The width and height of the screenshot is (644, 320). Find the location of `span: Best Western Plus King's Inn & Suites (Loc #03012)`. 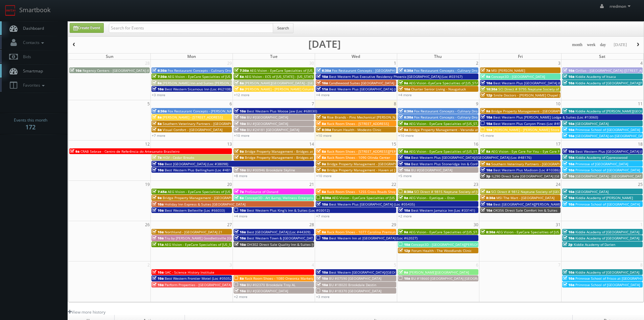

span: Best Western Plus King's Inn & Suites (Loc #03012) is located at coordinates (288, 210).